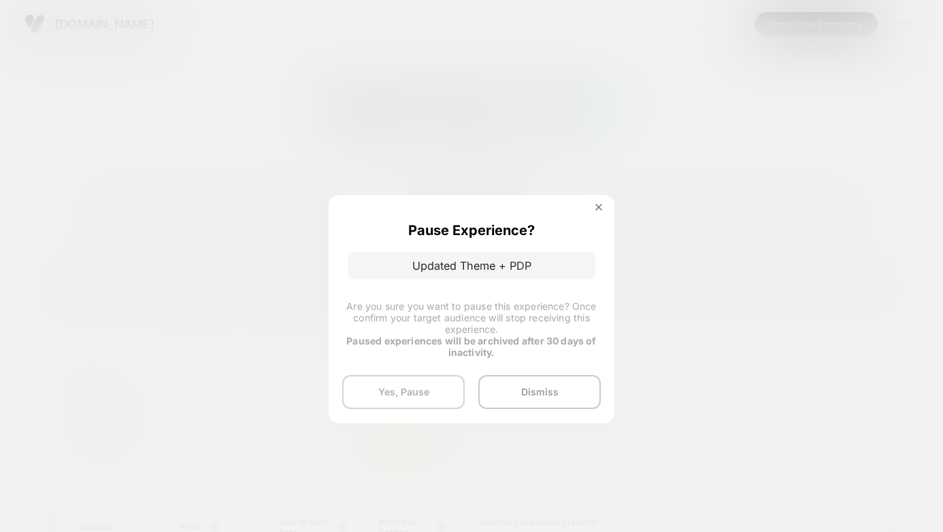 This screenshot has width=943, height=532. Describe the element at coordinates (539, 392) in the screenshot. I see `button: Dismiss` at that location.